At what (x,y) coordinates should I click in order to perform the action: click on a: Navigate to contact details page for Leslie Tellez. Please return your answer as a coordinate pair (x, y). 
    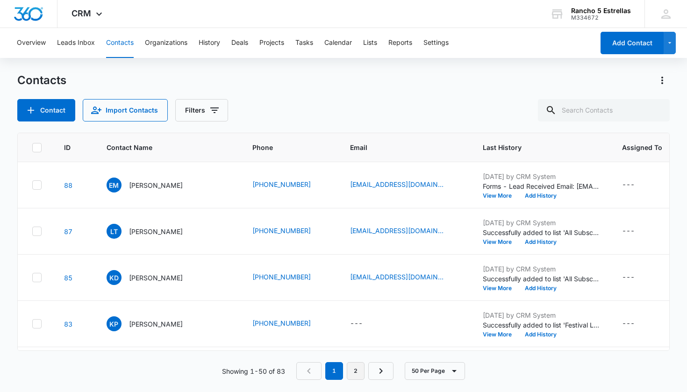
    Looking at the image, I should click on (68, 231).